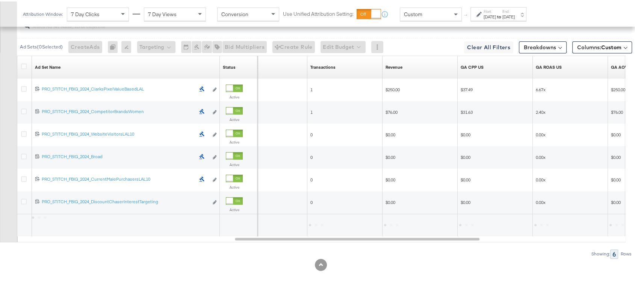 Image resolution: width=635 pixels, height=290 pixels. What do you see at coordinates (540, 88) in the screenshot?
I see `span: 6.67x` at bounding box center [540, 88].